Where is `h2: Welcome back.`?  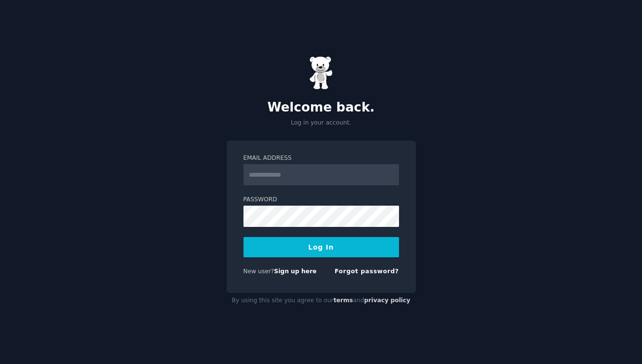
h2: Welcome back. is located at coordinates (321, 108).